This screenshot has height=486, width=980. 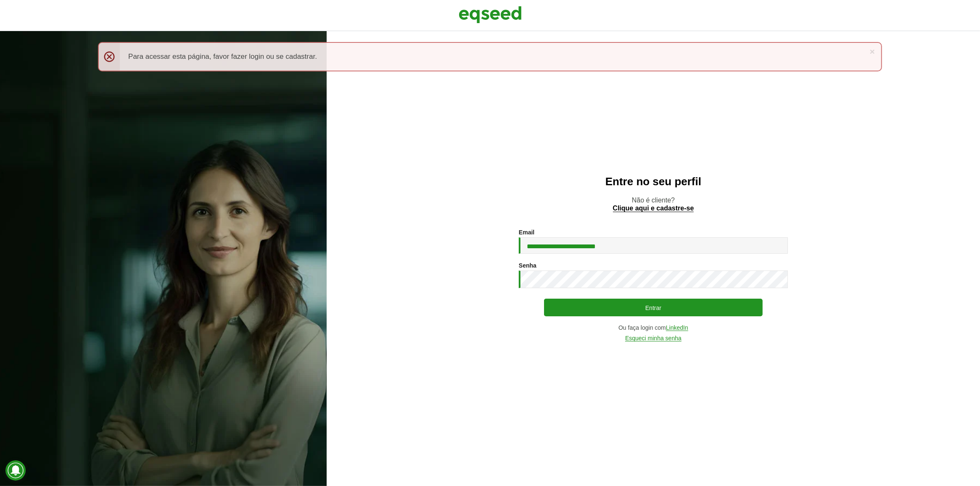 I want to click on h2: Entre no seu perfil, so click(x=653, y=181).